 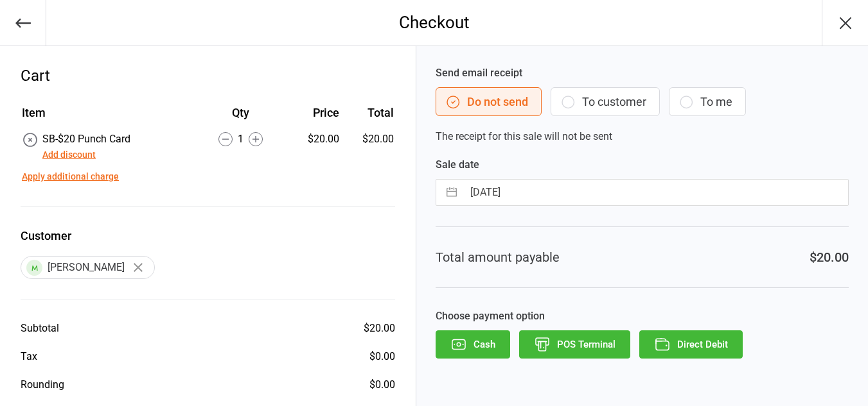 What do you see at coordinates (497, 258) in the screenshot?
I see `div: Total amount payable` at bounding box center [497, 258].